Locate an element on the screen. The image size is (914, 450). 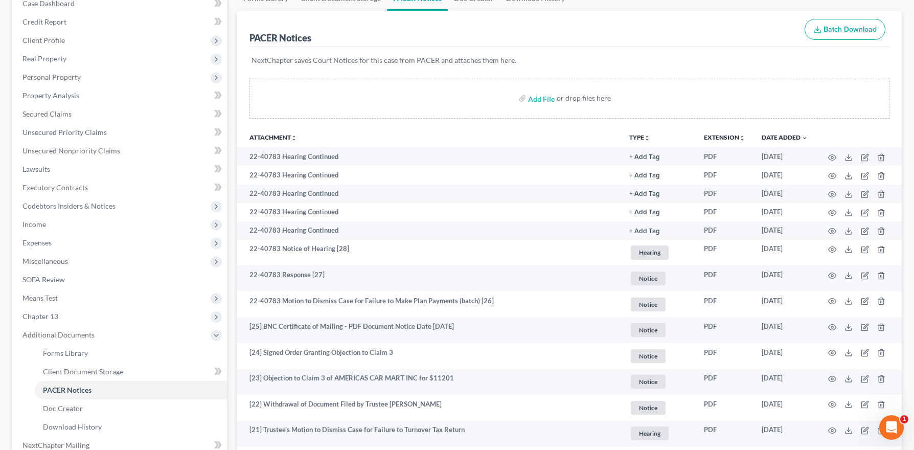
a: Secured Claims is located at coordinates (121, 114).